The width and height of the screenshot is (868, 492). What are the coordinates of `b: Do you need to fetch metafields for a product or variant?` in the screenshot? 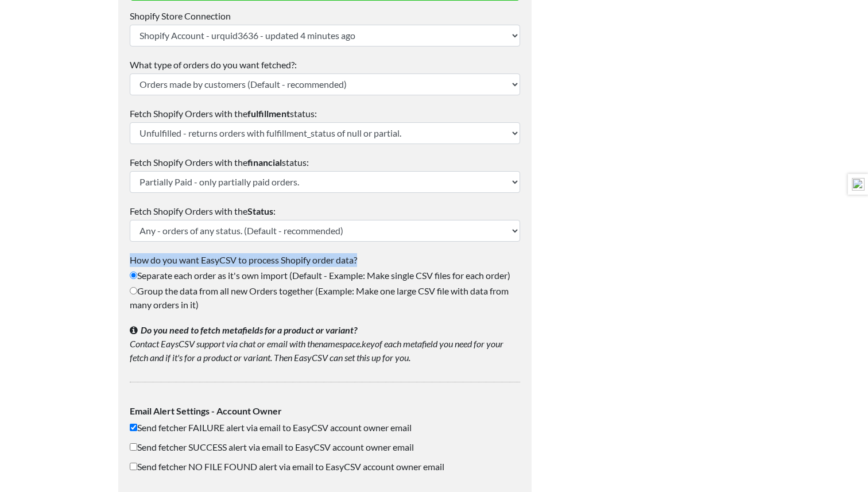 It's located at (249, 330).